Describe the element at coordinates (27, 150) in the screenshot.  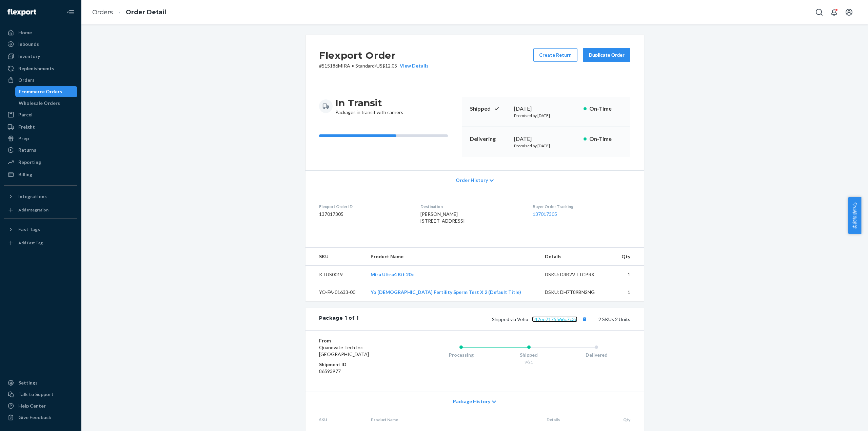
I see `div: Returns` at that location.